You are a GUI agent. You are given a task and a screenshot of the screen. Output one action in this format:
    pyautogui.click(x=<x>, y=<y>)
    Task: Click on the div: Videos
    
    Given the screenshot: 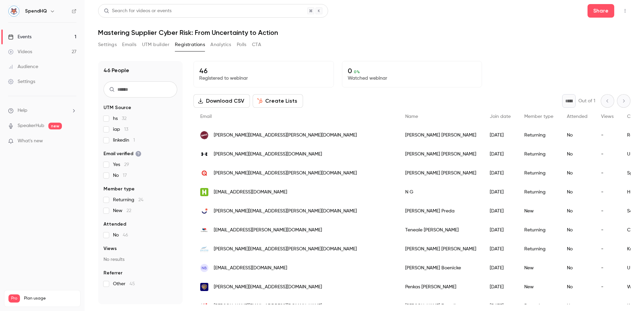 What is the action you would take?
    pyautogui.click(x=20, y=52)
    